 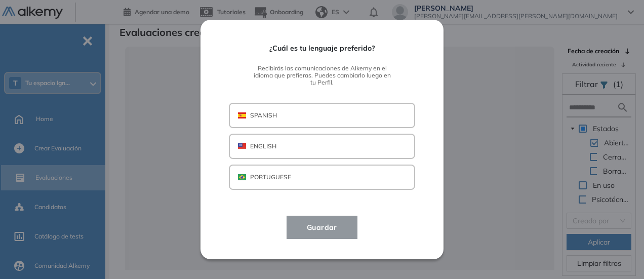 What do you see at coordinates (263, 146) in the screenshot?
I see `p: ENGLISH` at bounding box center [263, 146].